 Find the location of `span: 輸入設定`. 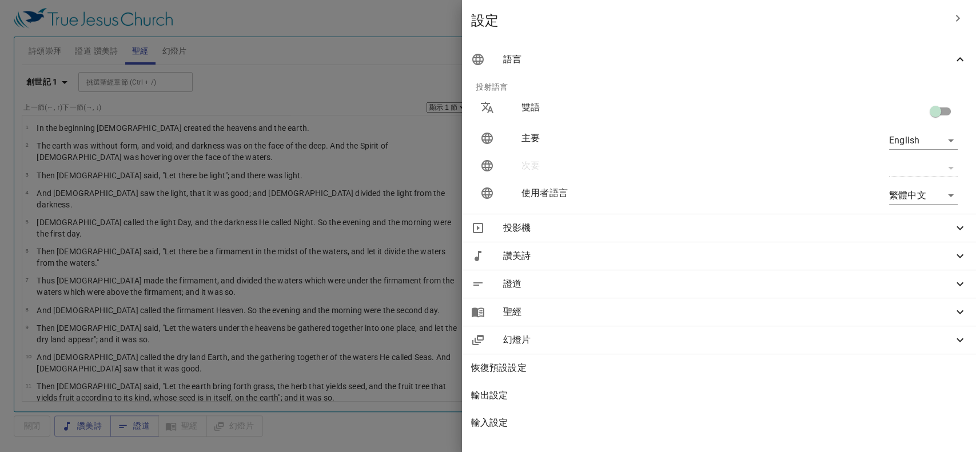

span: 輸入設定 is located at coordinates (719, 423).